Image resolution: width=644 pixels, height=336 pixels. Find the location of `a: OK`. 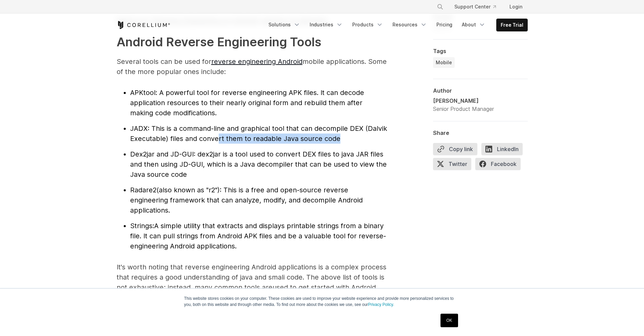

a: OK is located at coordinates (449, 321).